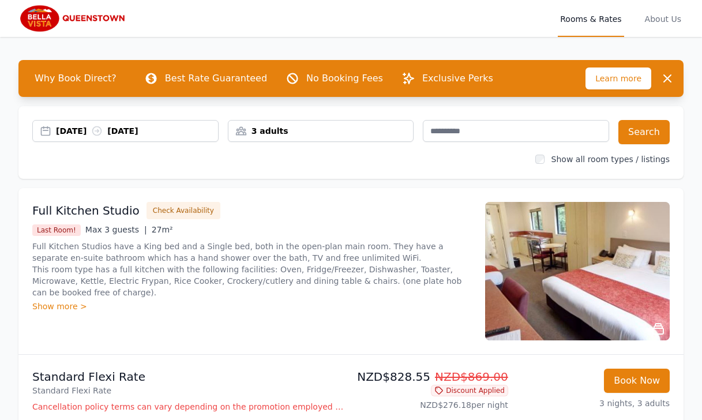  I want to click on p: NZD$276.18 per night, so click(432, 405).